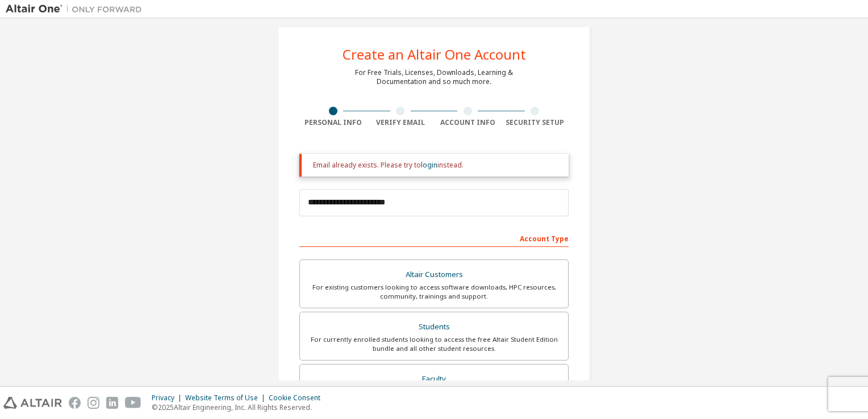  Describe the element at coordinates (434, 238) in the screenshot. I see `div: Account Type` at that location.